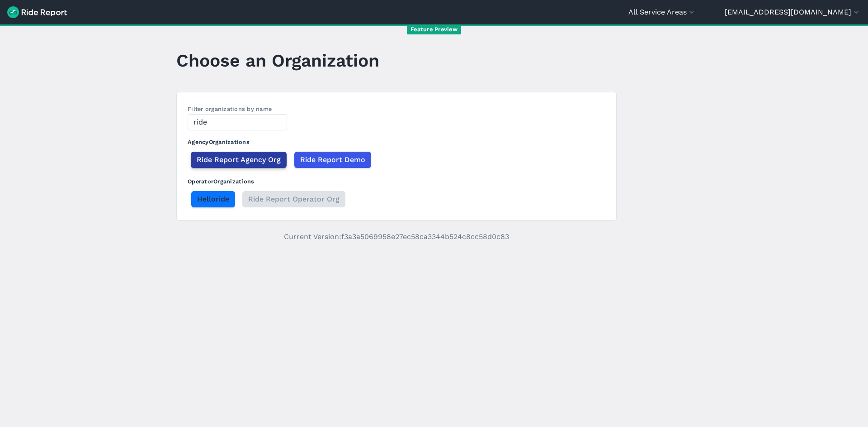 Image resolution: width=868 pixels, height=427 pixels. Describe the element at coordinates (396, 179) in the screenshot. I see `h3: Operator Organizations` at that location.